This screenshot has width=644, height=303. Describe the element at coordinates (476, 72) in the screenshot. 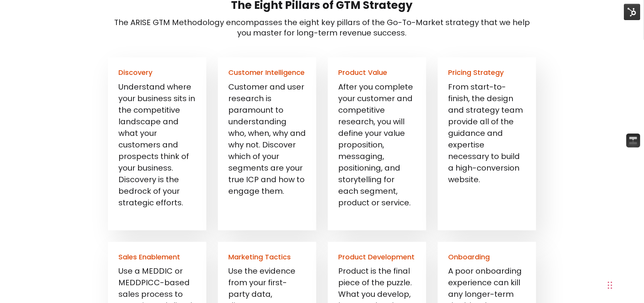

I see `font: Pricing Strategy` at that location.